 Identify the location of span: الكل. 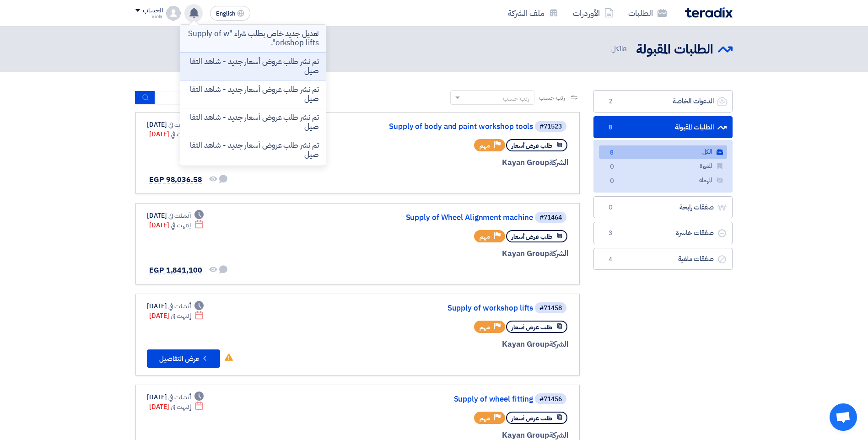
(620, 49).